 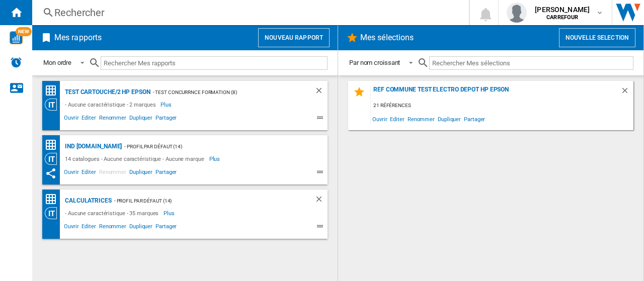 What do you see at coordinates (562, 17) in the screenshot?
I see `b: CARREFOUR` at bounding box center [562, 17].